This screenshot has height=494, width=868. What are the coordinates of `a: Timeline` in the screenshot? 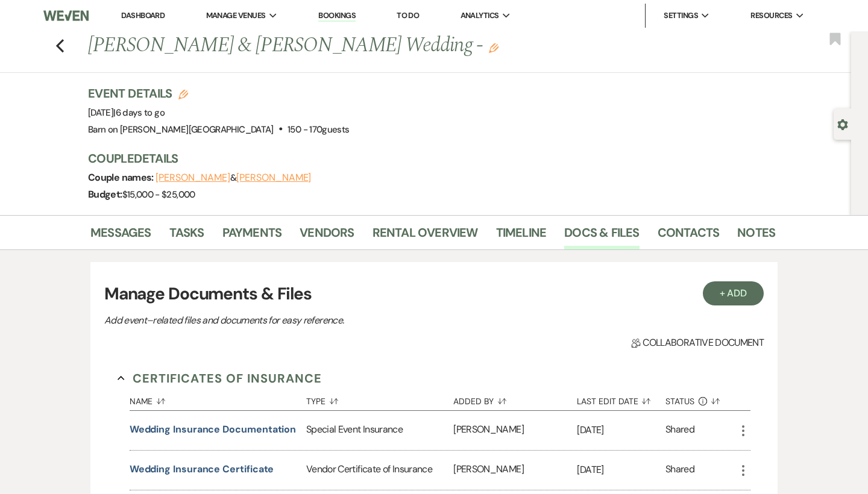 It's located at (521, 236).